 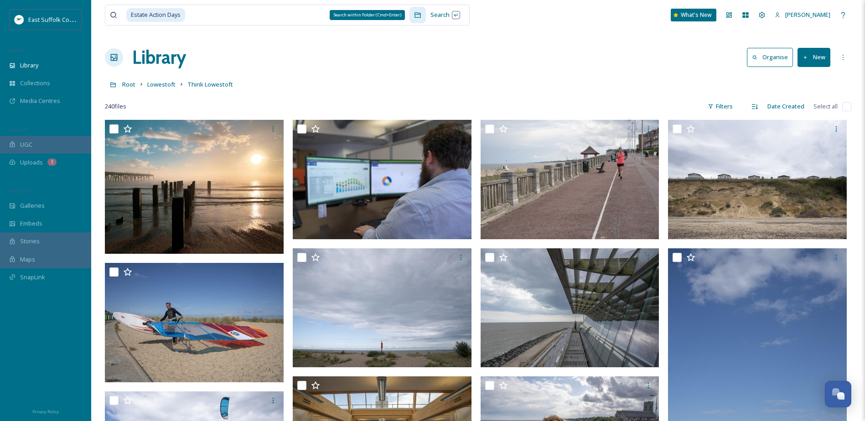 I want to click on span: Collections, so click(x=35, y=83).